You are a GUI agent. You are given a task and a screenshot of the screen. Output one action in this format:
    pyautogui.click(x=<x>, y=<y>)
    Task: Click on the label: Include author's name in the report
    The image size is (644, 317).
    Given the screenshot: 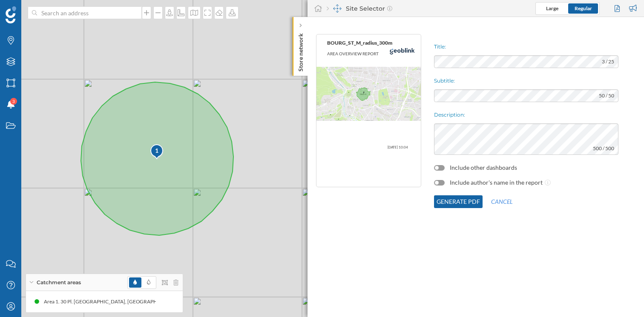 What is the action you would take?
    pyautogui.click(x=496, y=183)
    